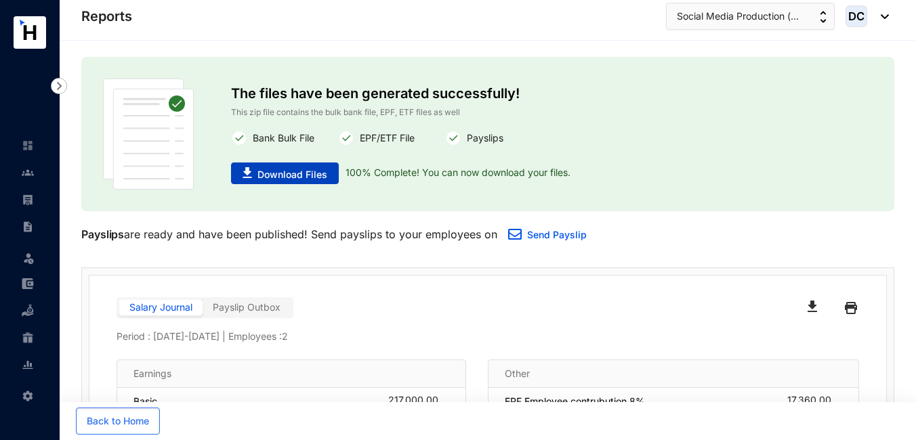  What do you see at coordinates (27, 284) in the screenshot?
I see `li: Expenses` at bounding box center [27, 284].